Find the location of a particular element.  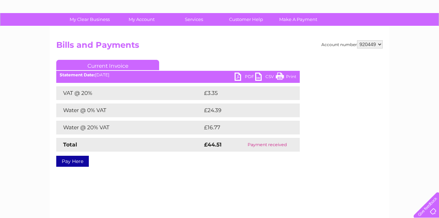

a: Print is located at coordinates (286, 77).